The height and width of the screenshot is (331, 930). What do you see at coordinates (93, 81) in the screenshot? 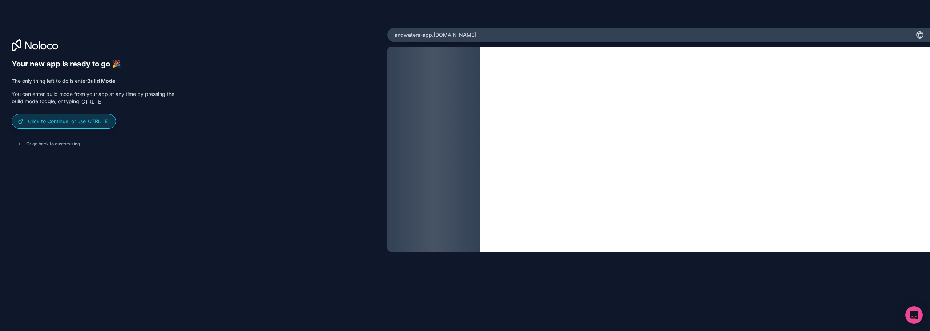
I see `p: The only thing left to do is enter` at bounding box center [93, 81].